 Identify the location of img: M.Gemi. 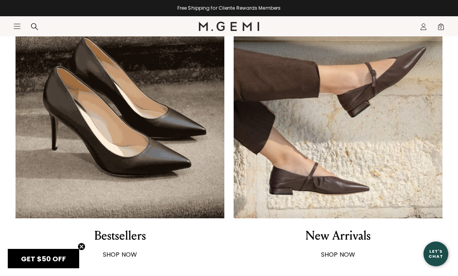
(229, 26).